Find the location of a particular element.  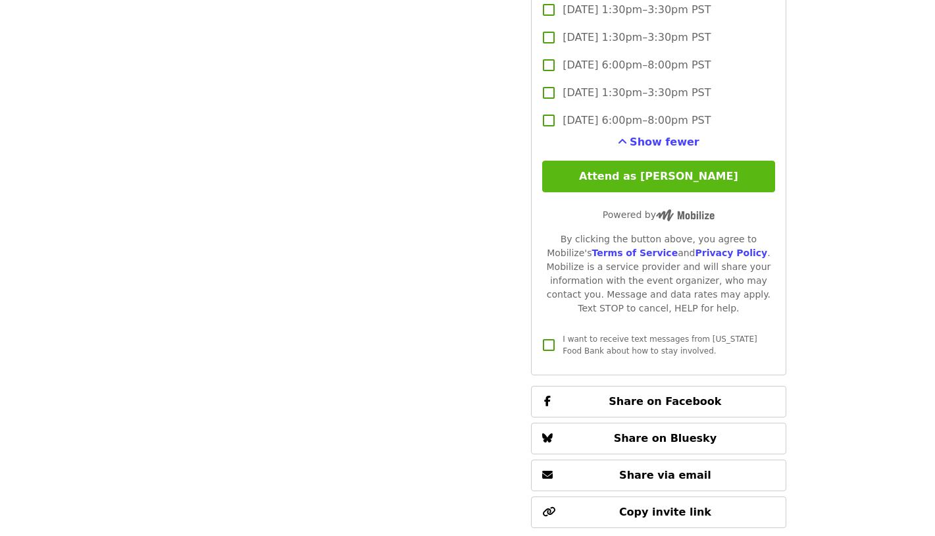

a: Privacy Policy is located at coordinates (731, 253).